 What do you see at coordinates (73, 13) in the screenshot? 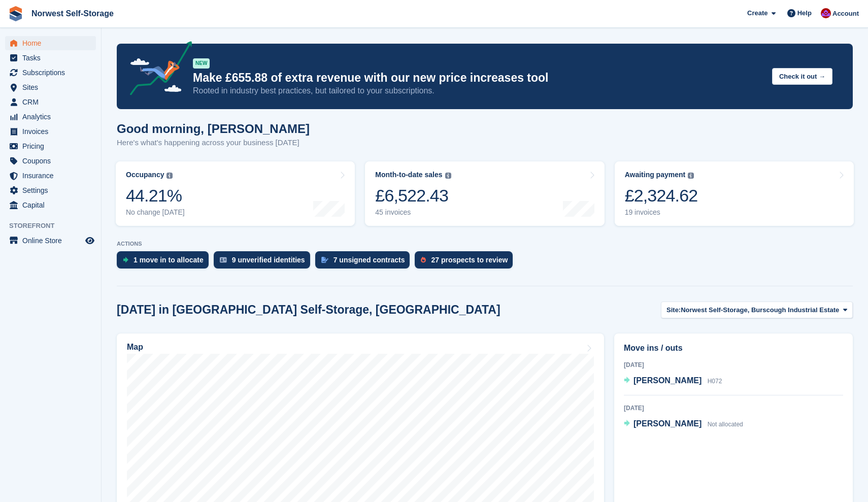
I see `a: Norwest Self-Storage` at bounding box center [73, 13].